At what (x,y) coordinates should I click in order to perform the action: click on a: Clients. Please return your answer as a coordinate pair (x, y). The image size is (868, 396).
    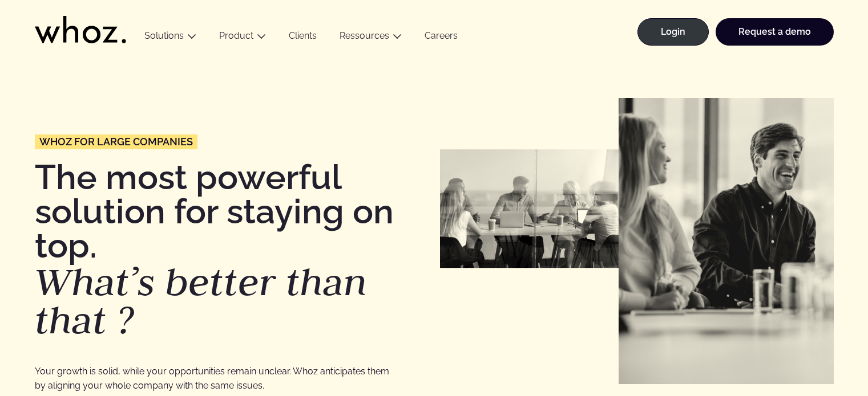
    Looking at the image, I should click on (303, 38).